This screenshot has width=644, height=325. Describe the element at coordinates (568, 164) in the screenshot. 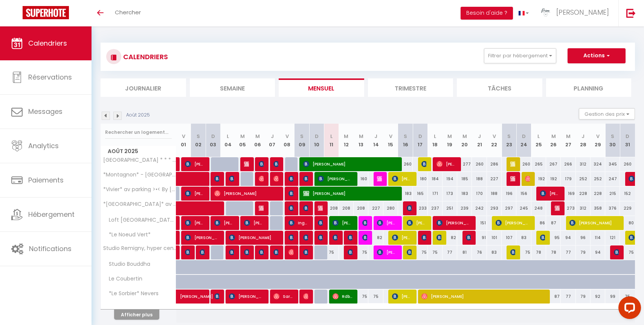

I see `div: 266` at that location.